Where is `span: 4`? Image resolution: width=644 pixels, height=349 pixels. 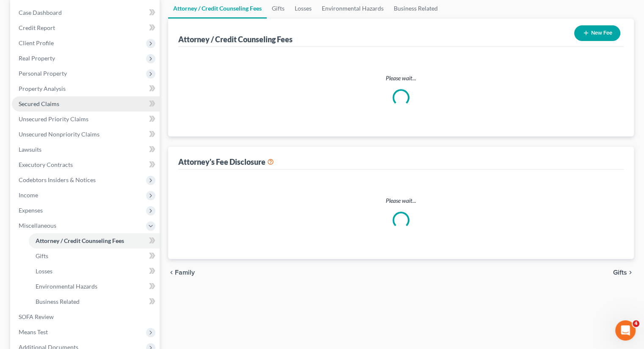 span: 4 is located at coordinates (636, 324).